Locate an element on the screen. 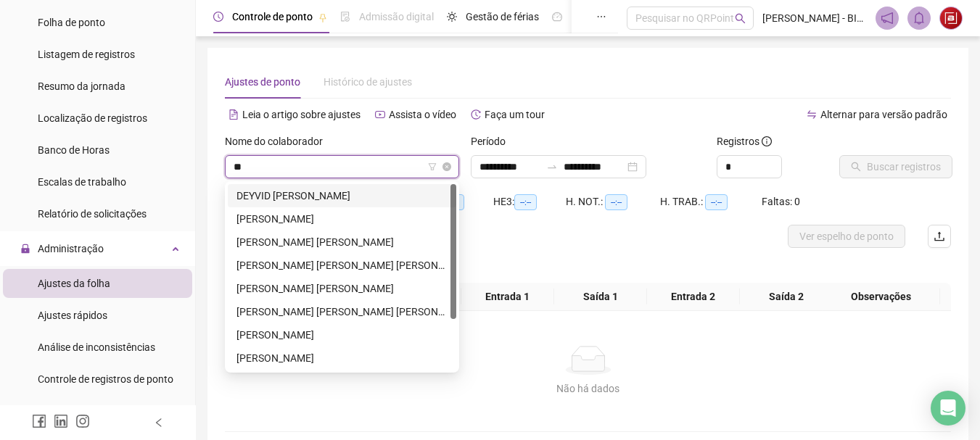 Image resolution: width=980 pixels, height=440 pixels. span: close-circle is located at coordinates (447, 167).